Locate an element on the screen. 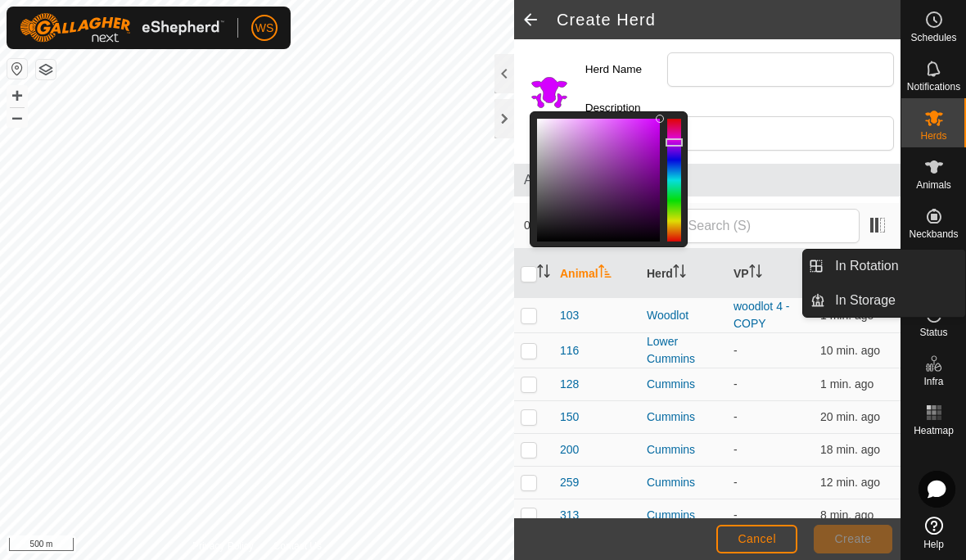 The image size is (966, 560). th: Herd is located at coordinates (683, 273).